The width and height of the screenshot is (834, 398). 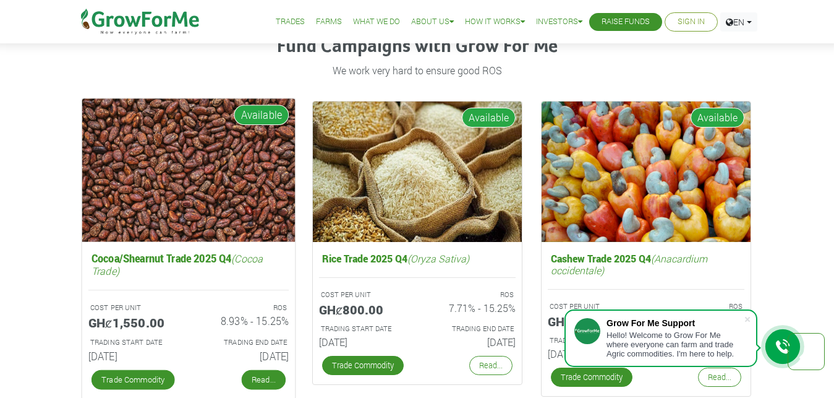 What do you see at coordinates (495, 22) in the screenshot?
I see `a: How it Works` at bounding box center [495, 22].